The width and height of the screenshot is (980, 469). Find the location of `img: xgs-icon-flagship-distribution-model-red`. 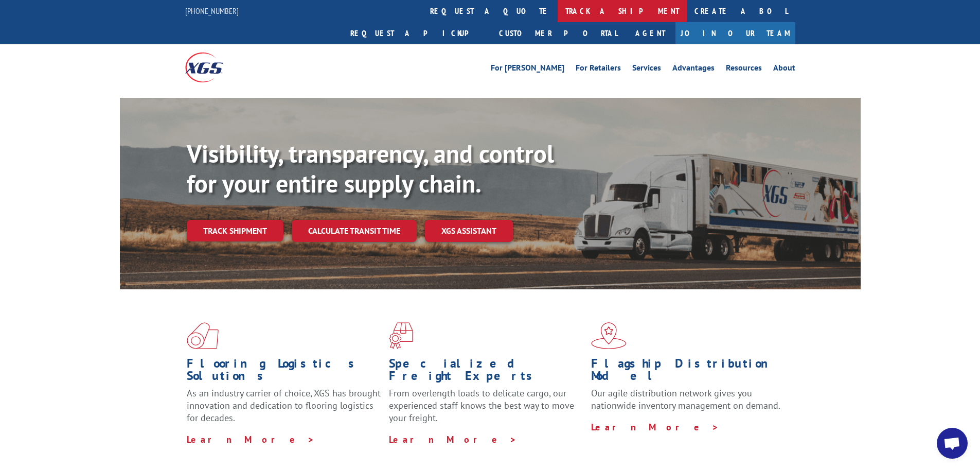

img: xgs-icon-flagship-distribution-model-red is located at coordinates (609, 336).